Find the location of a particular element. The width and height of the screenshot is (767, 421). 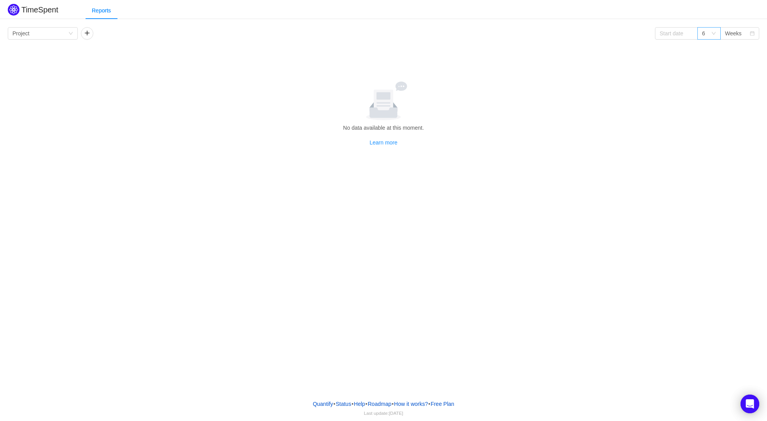

img: Quantify logo is located at coordinates (14, 10).